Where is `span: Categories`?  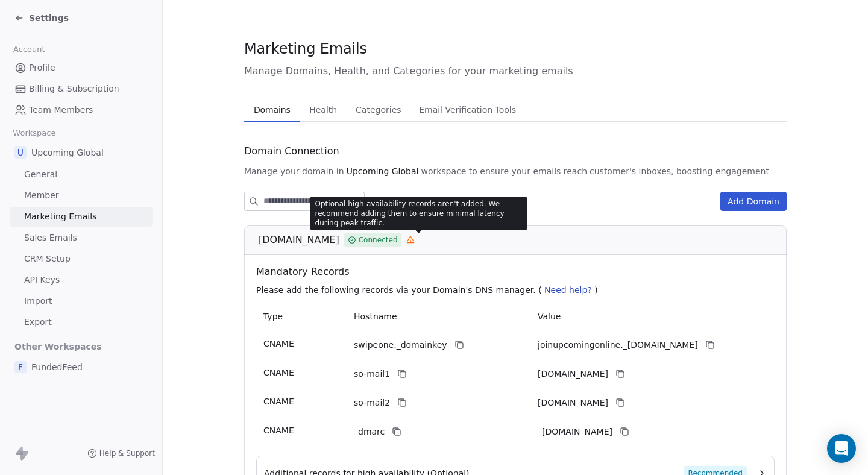
span: Categories is located at coordinates (378, 110).